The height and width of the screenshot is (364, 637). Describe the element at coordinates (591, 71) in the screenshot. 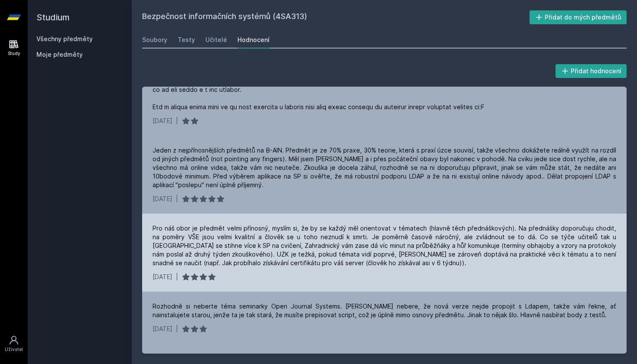

I see `button: Přidat hodnocení` at that location.